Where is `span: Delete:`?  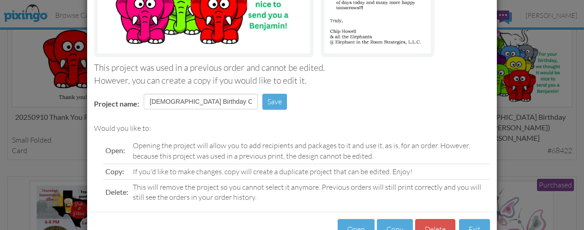 span: Delete: is located at coordinates (117, 191).